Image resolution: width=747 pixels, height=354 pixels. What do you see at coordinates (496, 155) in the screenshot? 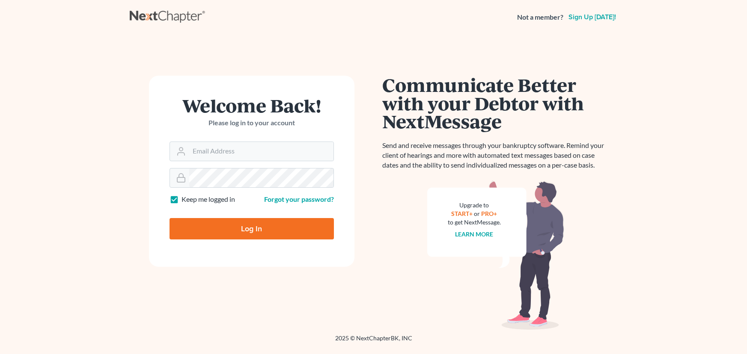
I see `p: Send and receive messages through your bankruptcy software. Remind your client of hearings and mo...` at bounding box center [496, 155].